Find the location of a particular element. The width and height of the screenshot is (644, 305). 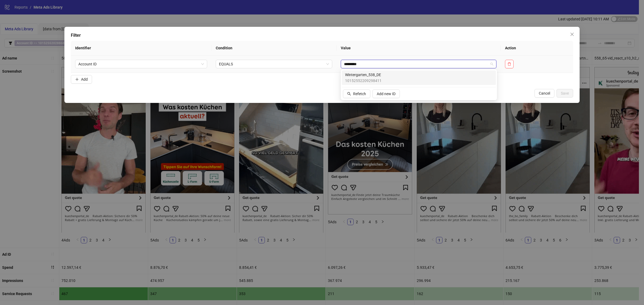

span: Cancel is located at coordinates (545, 94).